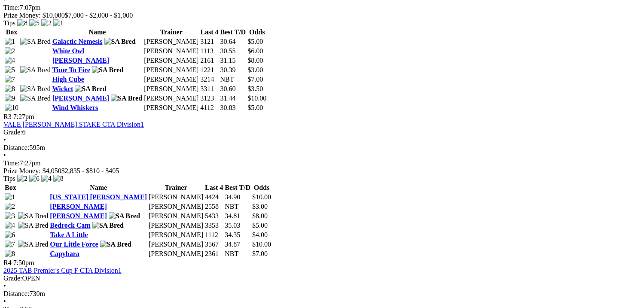 This screenshot has height=308, width=644. Describe the element at coordinates (68, 79) in the screenshot. I see `a: High Cube` at that location.